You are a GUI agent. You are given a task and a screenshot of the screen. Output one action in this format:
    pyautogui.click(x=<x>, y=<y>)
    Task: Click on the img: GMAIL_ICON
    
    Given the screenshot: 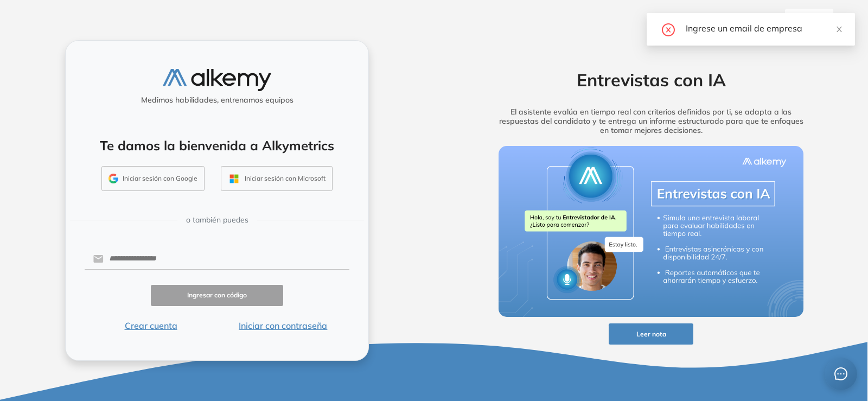 What is the action you would take?
    pyautogui.click(x=114, y=179)
    